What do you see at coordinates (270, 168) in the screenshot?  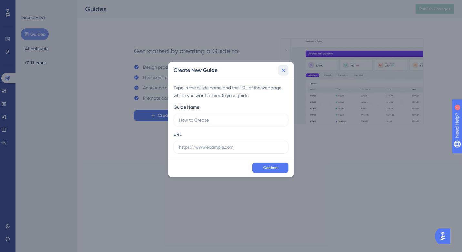 I see `span: Confirm` at bounding box center [270, 168].